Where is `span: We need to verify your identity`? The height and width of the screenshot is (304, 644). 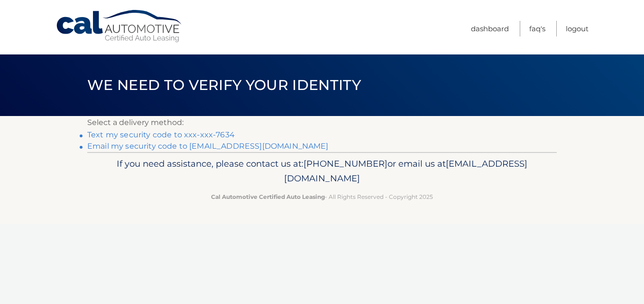
span: We need to verify your identity is located at coordinates (224, 85).